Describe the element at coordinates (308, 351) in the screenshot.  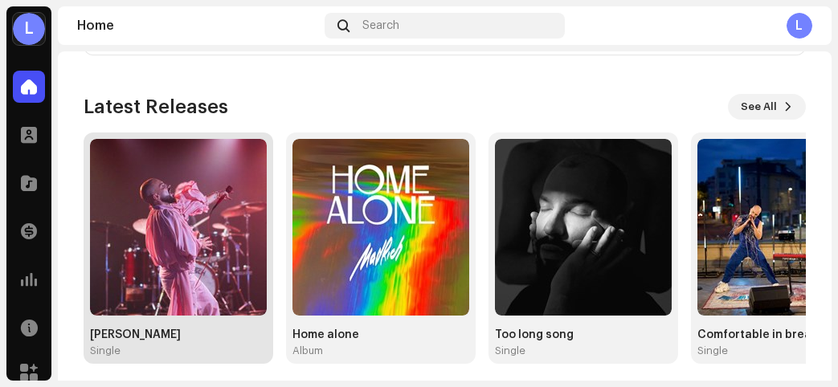
I see `div: Album` at that location.